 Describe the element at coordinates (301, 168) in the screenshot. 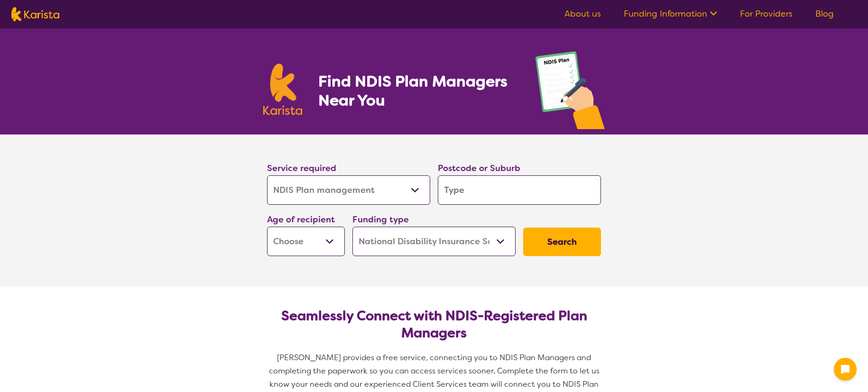

I see `label: Service required` at that location.